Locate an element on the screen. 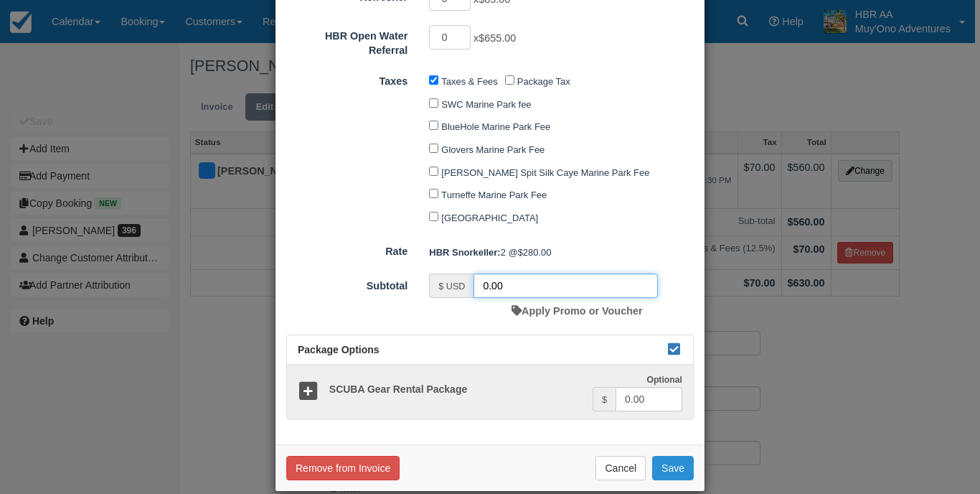  button: Remove from Invoice is located at coordinates (343, 468).